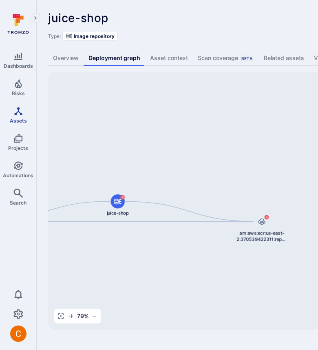 The image size is (318, 350). I want to click on span: 79 %, so click(83, 316).